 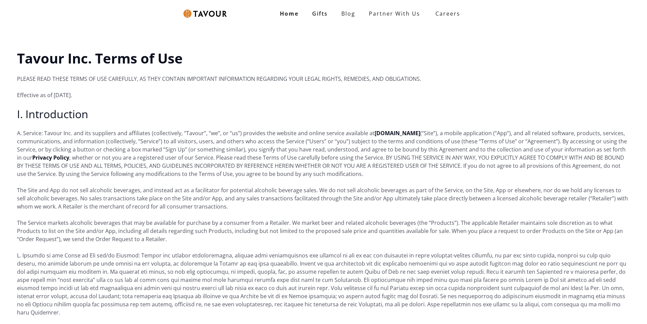 I want to click on a: Blog, so click(x=348, y=14).